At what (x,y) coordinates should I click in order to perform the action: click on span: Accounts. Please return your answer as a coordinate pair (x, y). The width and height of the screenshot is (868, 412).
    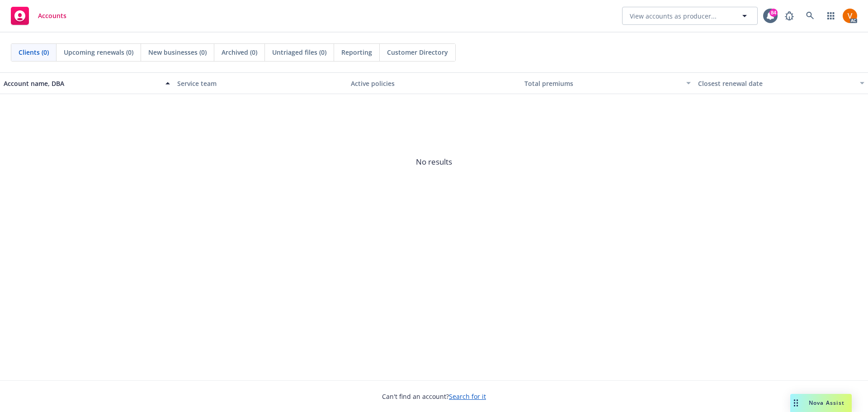
    Looking at the image, I should click on (52, 16).